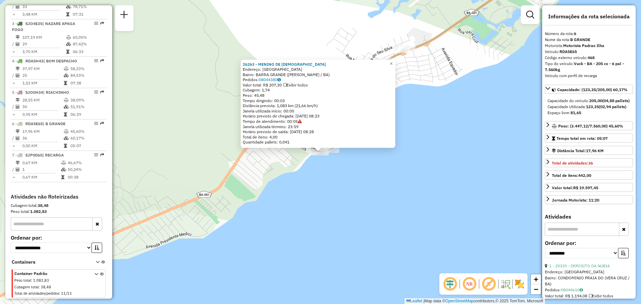  Describe the element at coordinates (578, 151) in the screenshot. I see `div: Distância Total:` at that location.